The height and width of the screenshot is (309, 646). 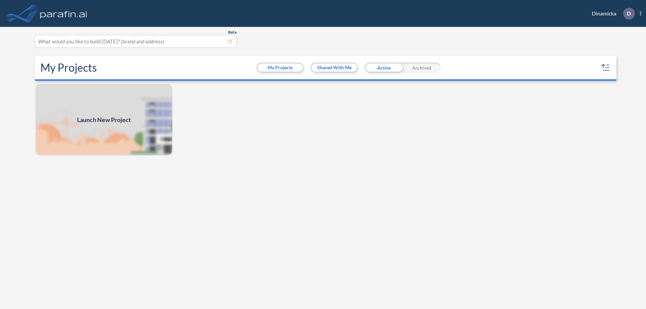 I want to click on div: Dinamicka, so click(x=611, y=13).